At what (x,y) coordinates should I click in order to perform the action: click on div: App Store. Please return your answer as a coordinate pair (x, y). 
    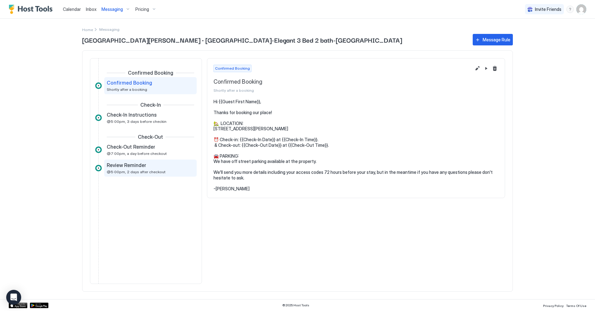
    Looking at the image, I should click on (18, 306).